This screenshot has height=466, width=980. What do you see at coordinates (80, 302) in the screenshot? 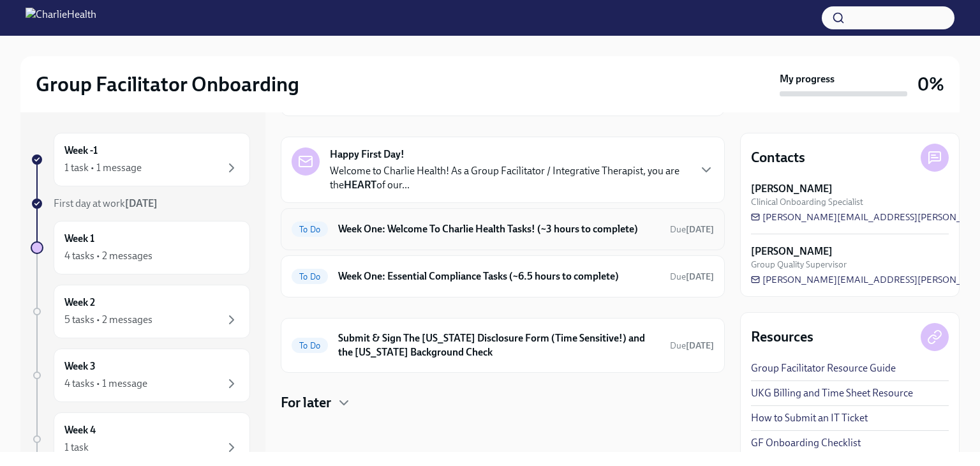
I see `h6: Week 2` at bounding box center [80, 302].